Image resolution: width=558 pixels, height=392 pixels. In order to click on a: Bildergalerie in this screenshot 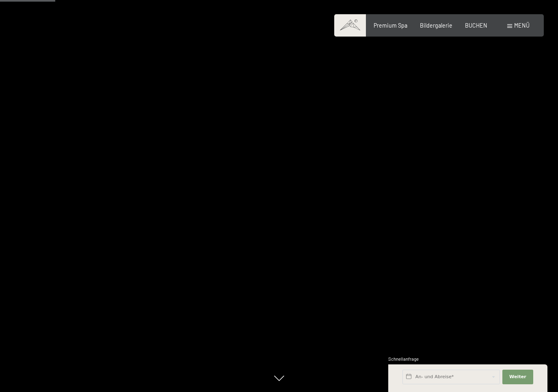, I will do `click(436, 25)`.